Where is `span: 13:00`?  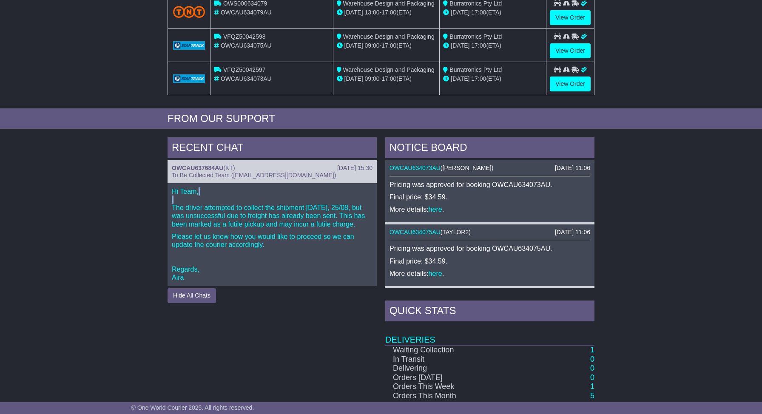 span: 13:00 is located at coordinates (372, 12).